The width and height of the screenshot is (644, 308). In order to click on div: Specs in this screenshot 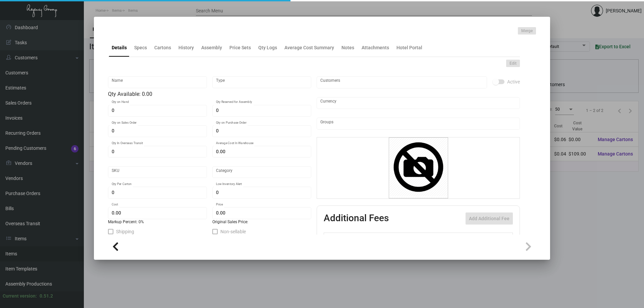, I will do `click(141, 47)`.